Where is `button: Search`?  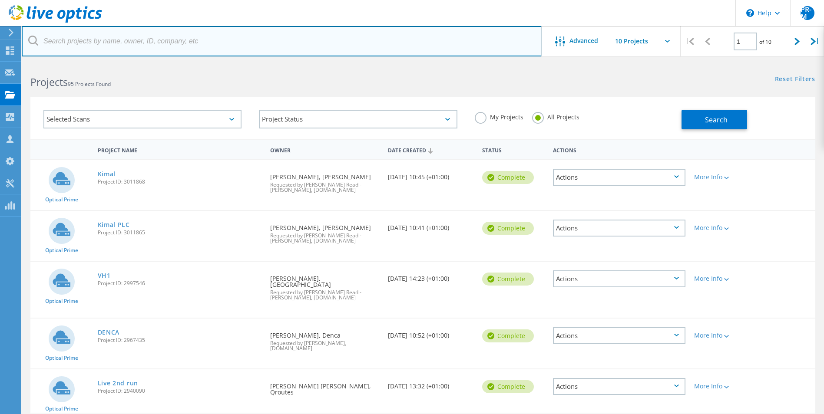
button: Search is located at coordinates (714, 119).